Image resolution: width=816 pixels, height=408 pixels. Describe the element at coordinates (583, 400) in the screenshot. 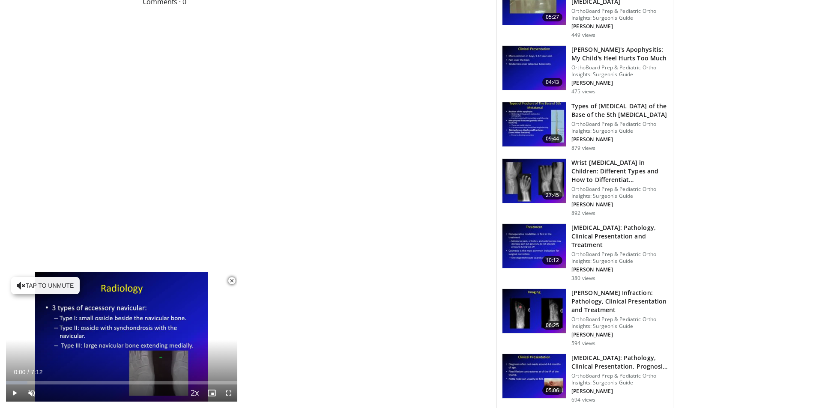

I see `p: 694 views` at that location.